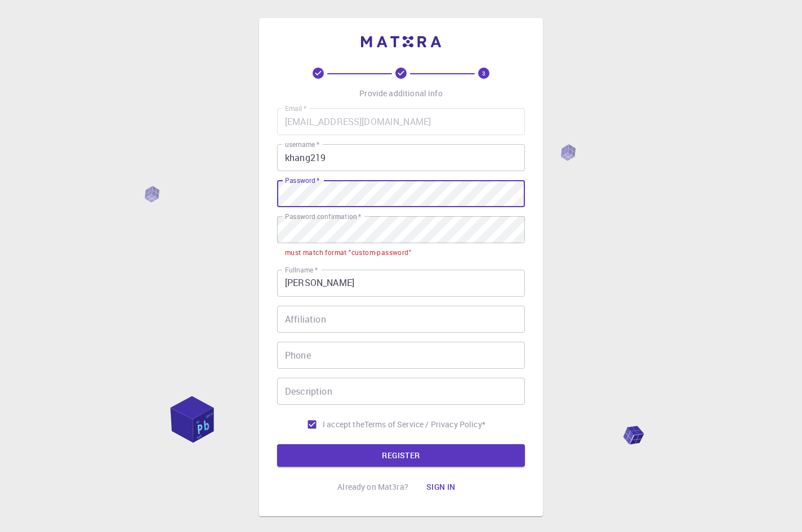 Image resolution: width=802 pixels, height=532 pixels. Describe the element at coordinates (425, 424) in the screenshot. I see `a: Terms of Service / Privacy Policy*` at that location.